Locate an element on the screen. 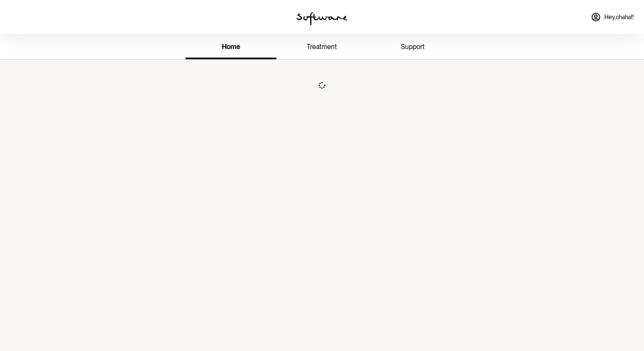  span: support is located at coordinates (413, 46).